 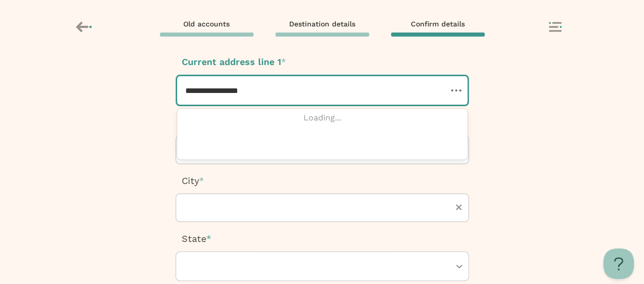 What do you see at coordinates (322, 24) in the screenshot?
I see `span: Destination details` at bounding box center [322, 24].